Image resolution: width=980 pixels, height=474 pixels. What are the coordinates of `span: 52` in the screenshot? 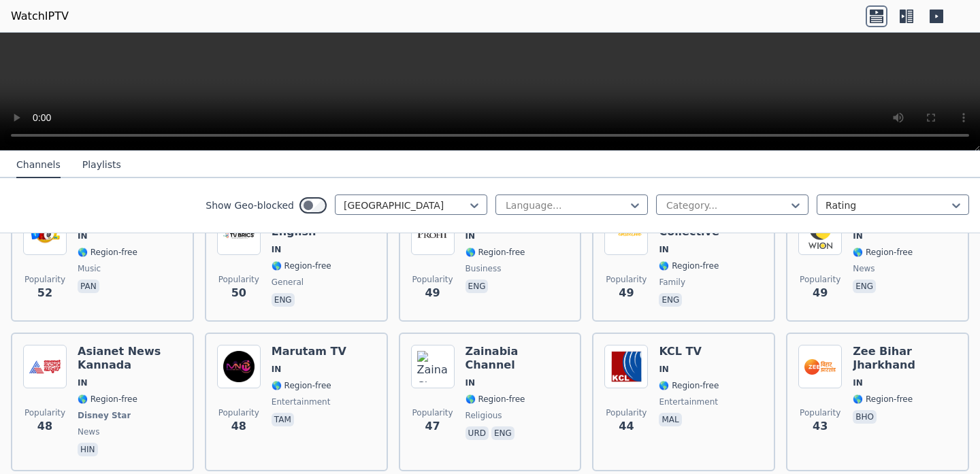 It's located at (45, 293).